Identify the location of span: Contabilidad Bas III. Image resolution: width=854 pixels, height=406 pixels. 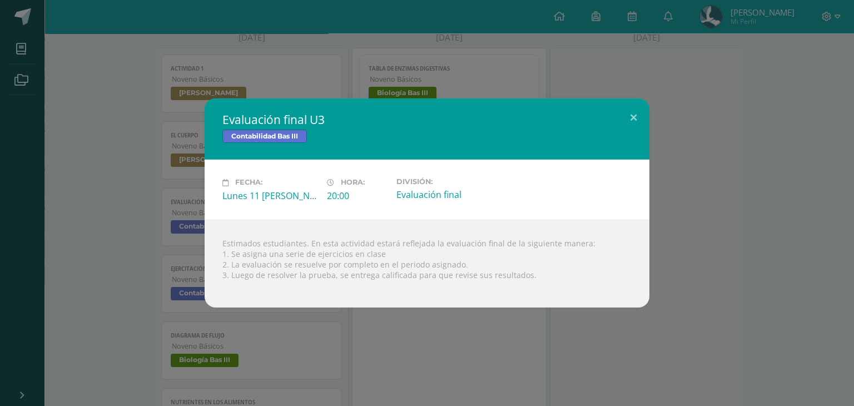
(265, 136).